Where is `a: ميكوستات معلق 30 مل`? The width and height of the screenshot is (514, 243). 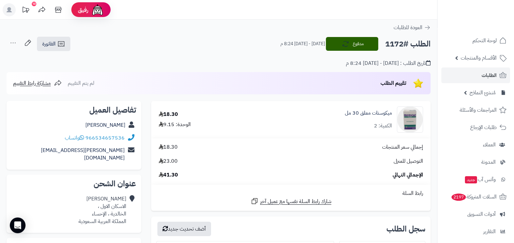 a: ميكوستات معلق 30 مل is located at coordinates (368, 113).